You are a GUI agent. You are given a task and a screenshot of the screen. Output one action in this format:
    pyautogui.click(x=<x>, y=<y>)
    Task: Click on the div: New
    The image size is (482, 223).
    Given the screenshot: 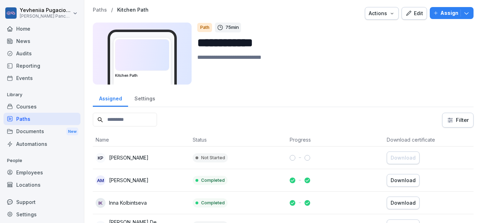 What is the action you would take?
    pyautogui.click(x=72, y=132)
    